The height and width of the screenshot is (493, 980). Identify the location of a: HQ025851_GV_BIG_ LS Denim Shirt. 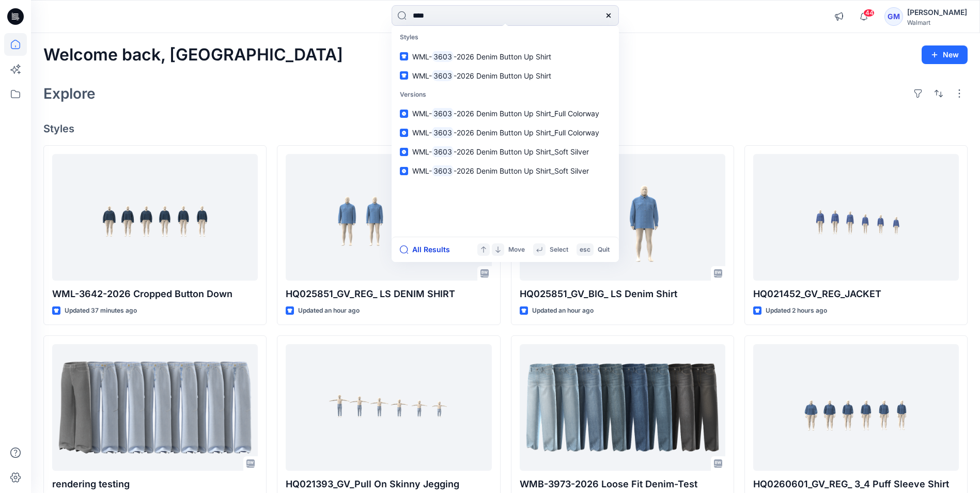
(622, 217).